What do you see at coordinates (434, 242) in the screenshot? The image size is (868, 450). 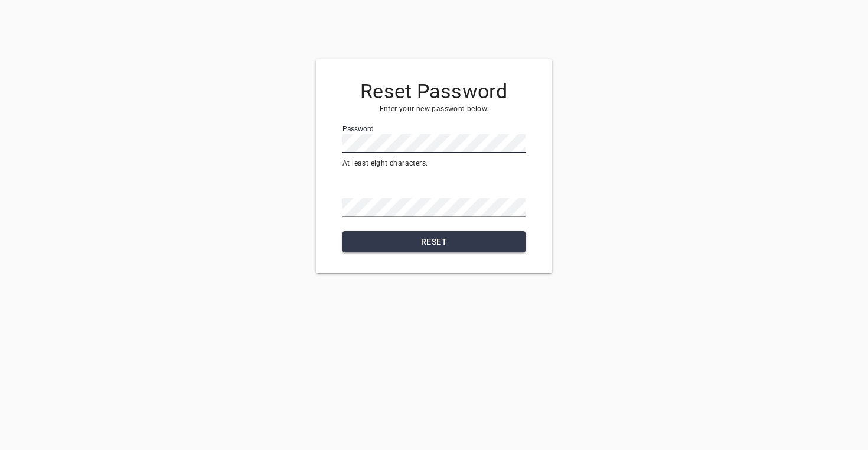 I see `span: Reset` at bounding box center [434, 242].